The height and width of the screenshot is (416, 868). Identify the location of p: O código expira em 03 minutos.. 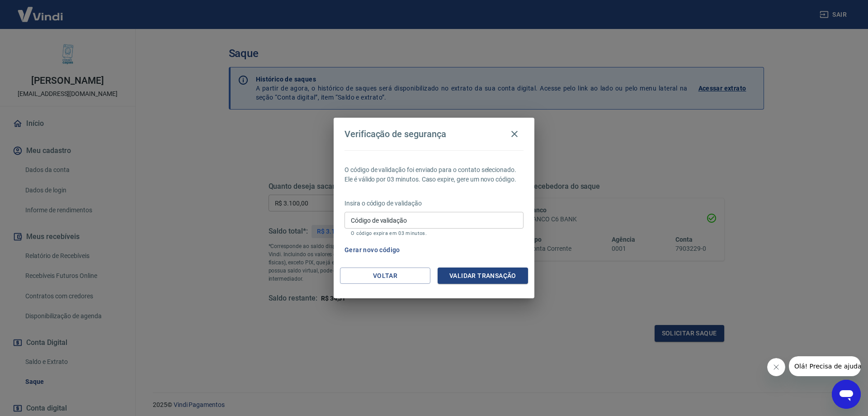
(434, 233).